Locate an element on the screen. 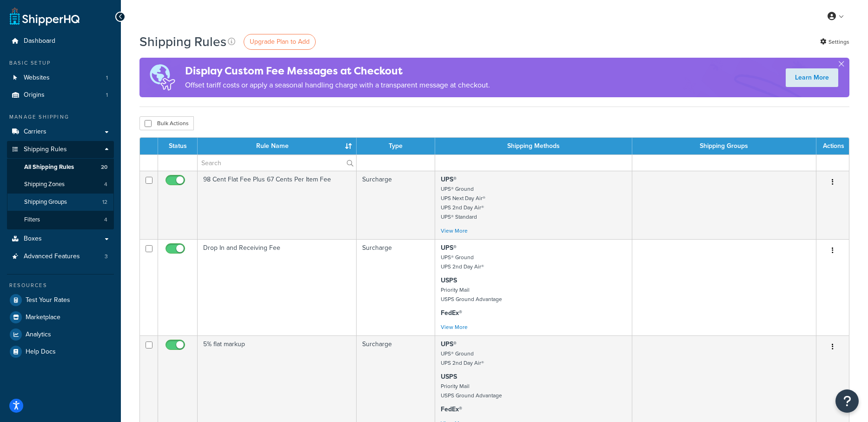 This screenshot has height=422, width=868. span: Shipping Zones is located at coordinates (44, 184).